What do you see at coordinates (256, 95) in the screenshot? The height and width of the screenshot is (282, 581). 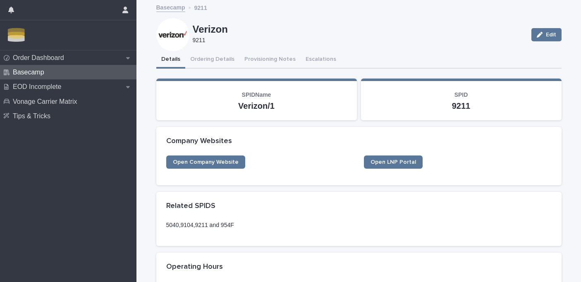 I see `span: SPIDName` at bounding box center [256, 95].